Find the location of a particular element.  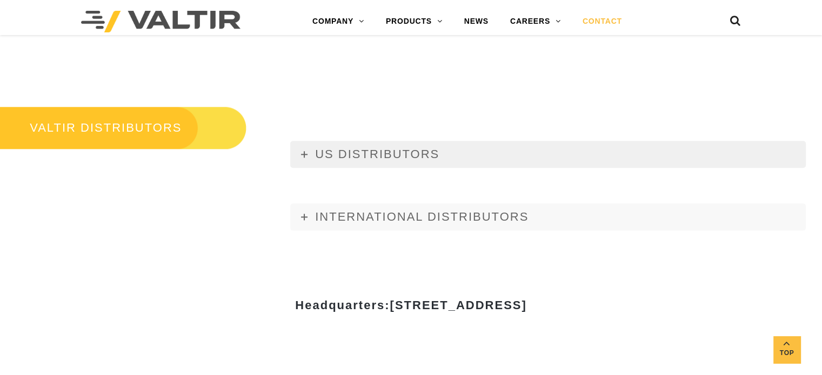

a: US DISTRIBUTORS is located at coordinates (548, 155).